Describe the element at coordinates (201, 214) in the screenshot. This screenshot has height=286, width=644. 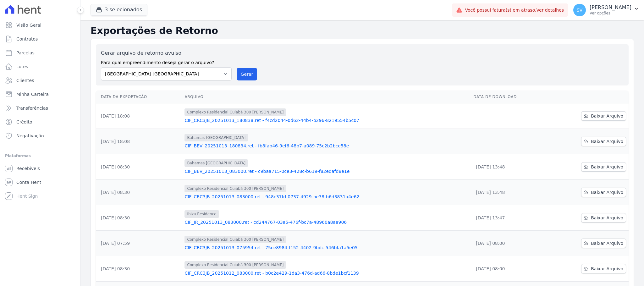
I see `span: Ibiza Residence` at that location.